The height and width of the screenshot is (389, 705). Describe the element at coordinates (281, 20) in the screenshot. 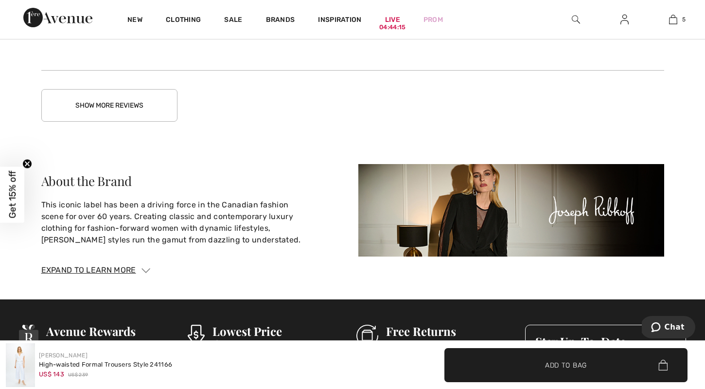

I see `a: Brands` at that location.